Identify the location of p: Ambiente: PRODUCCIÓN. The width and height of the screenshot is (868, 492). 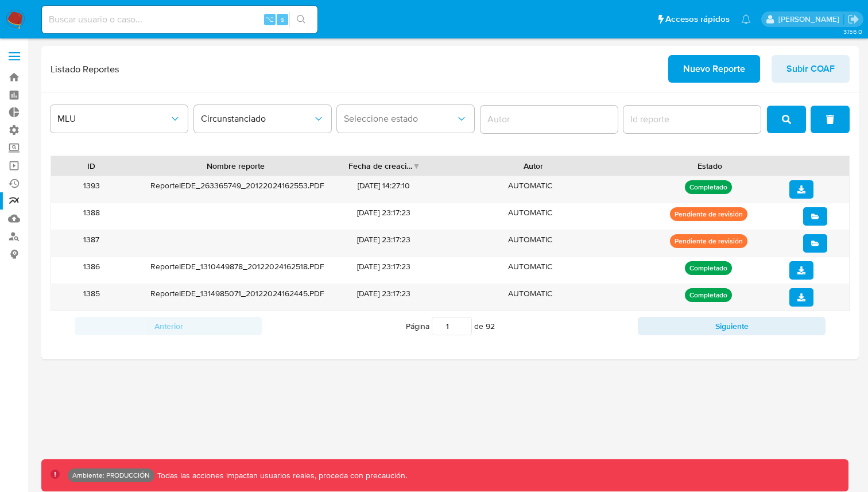
(110, 475).